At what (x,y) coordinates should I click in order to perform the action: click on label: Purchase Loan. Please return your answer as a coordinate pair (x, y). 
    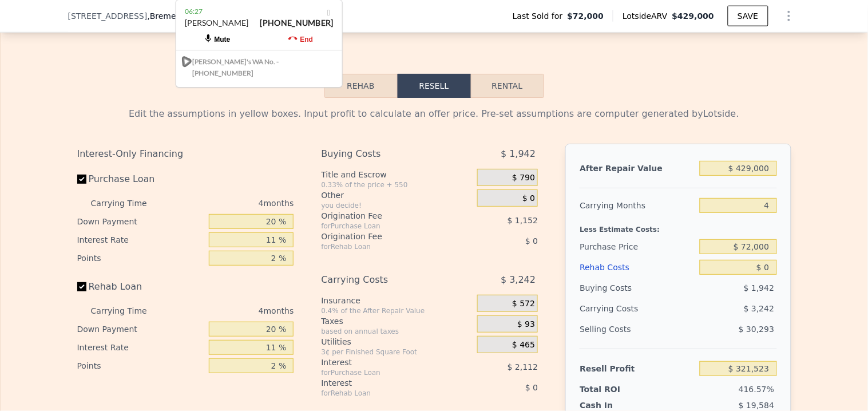
    Looking at the image, I should click on (141, 180).